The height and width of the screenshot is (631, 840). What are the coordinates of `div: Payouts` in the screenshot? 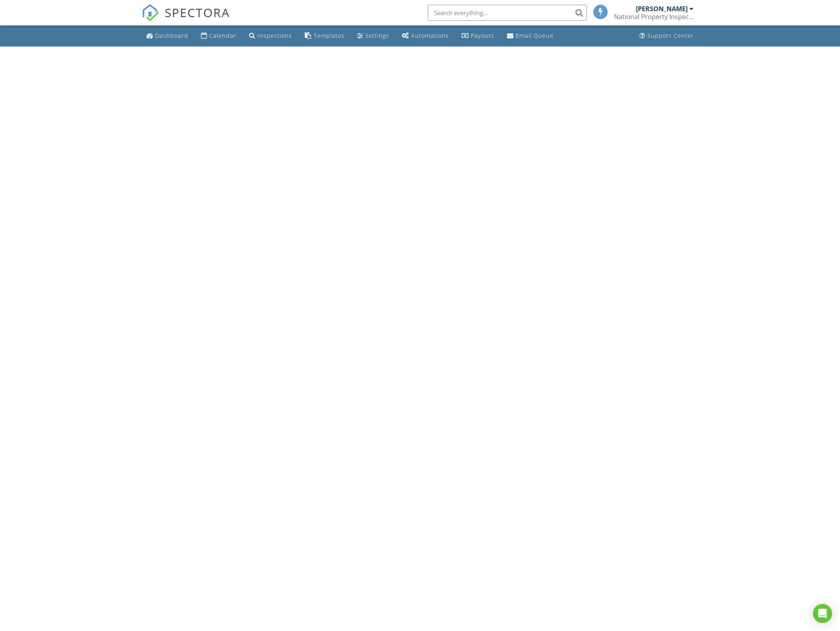 It's located at (482, 35).